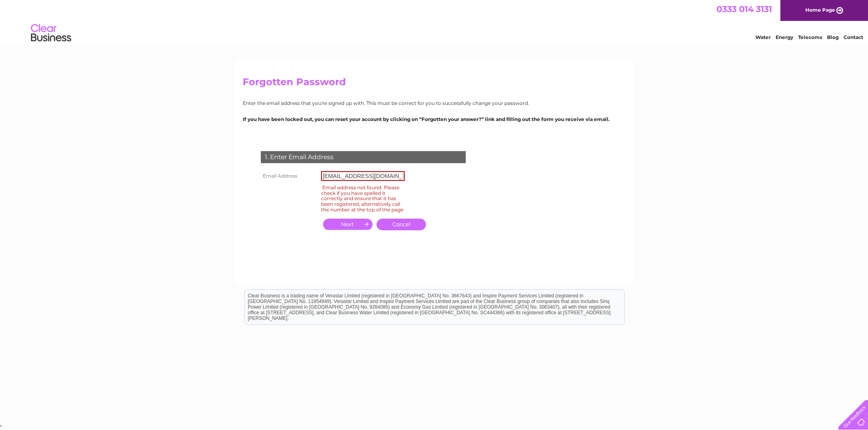 The image size is (868, 430). I want to click on a: 0333 014 3131, so click(744, 9).